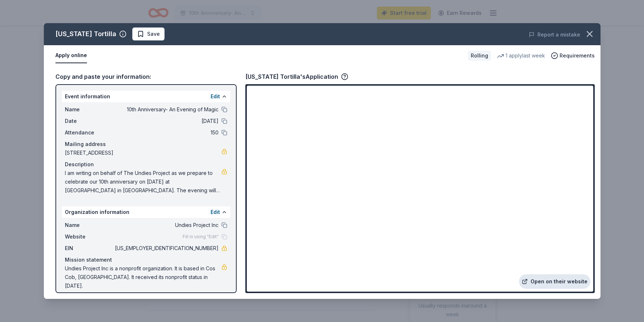 Image resolution: width=644 pixels, height=322 pixels. What do you see at coordinates (146, 144) in the screenshot?
I see `div: Mailing address` at bounding box center [146, 144].